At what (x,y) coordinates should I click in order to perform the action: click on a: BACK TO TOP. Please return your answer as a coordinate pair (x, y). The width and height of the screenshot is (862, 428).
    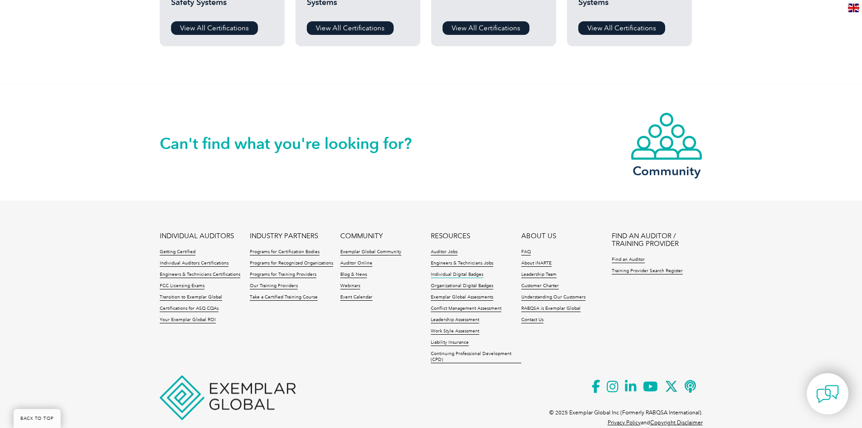
    Looking at the image, I should click on (37, 418).